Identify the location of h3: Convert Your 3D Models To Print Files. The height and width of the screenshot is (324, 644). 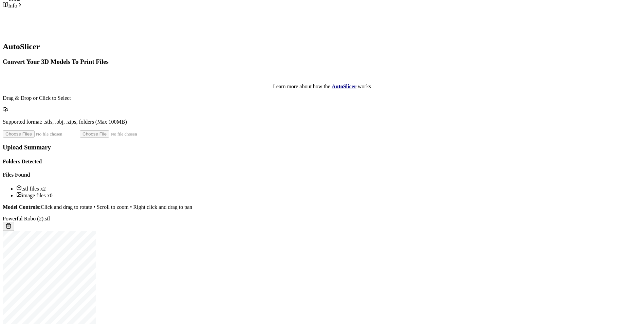
(322, 62).